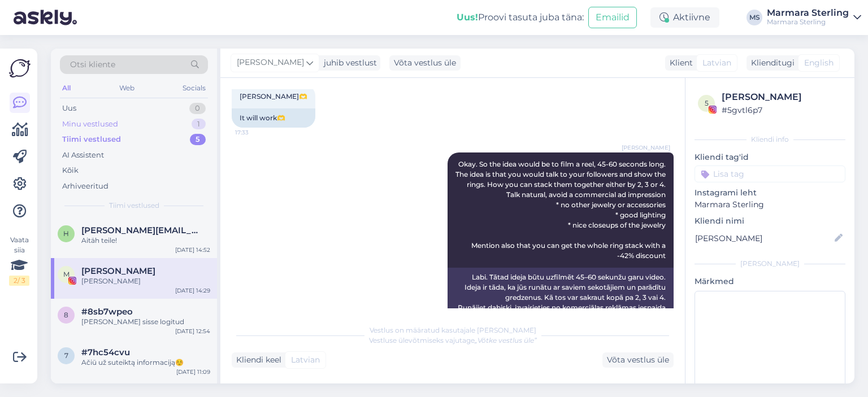 Image resolution: width=868 pixels, height=397 pixels. I want to click on i: „Võtke vestlus üle”, so click(506, 340).